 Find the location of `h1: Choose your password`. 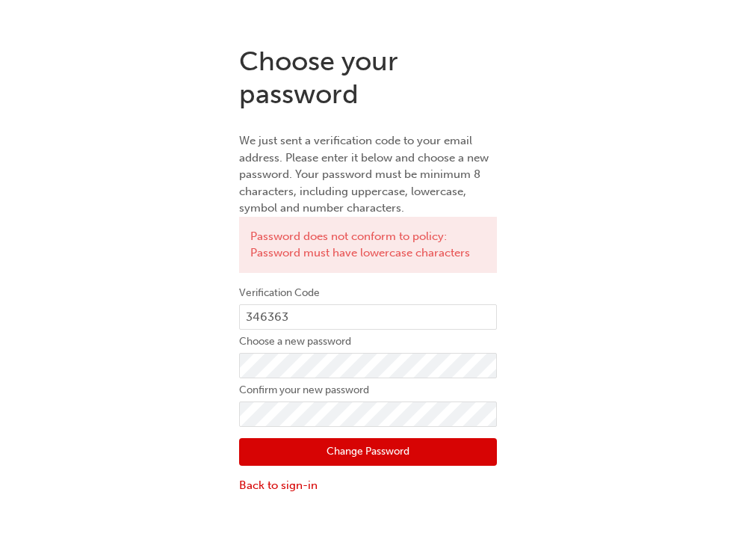

h1: Choose your password is located at coordinates (368, 77).